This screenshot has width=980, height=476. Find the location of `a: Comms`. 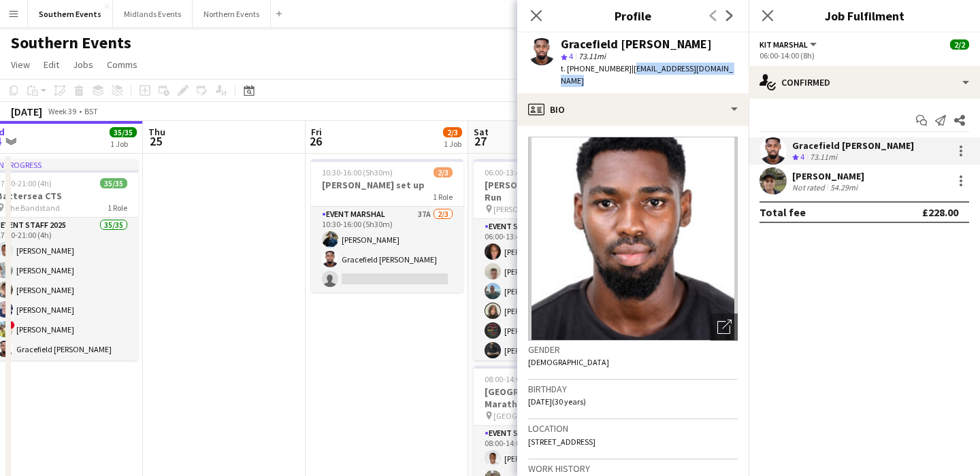

a: Comms is located at coordinates (122, 64).